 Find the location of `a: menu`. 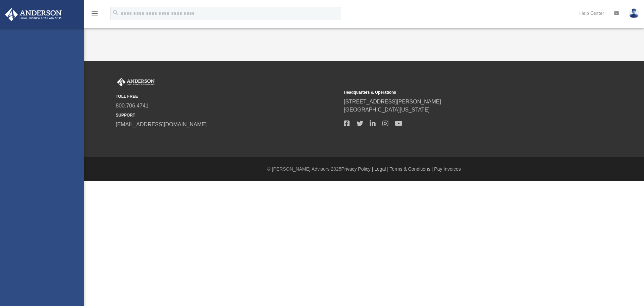

a: menu is located at coordinates (95, 15).